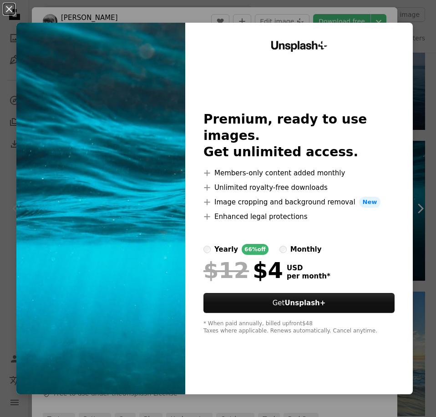  What do you see at coordinates (306, 250) in the screenshot?
I see `div: monthly` at bounding box center [306, 250].